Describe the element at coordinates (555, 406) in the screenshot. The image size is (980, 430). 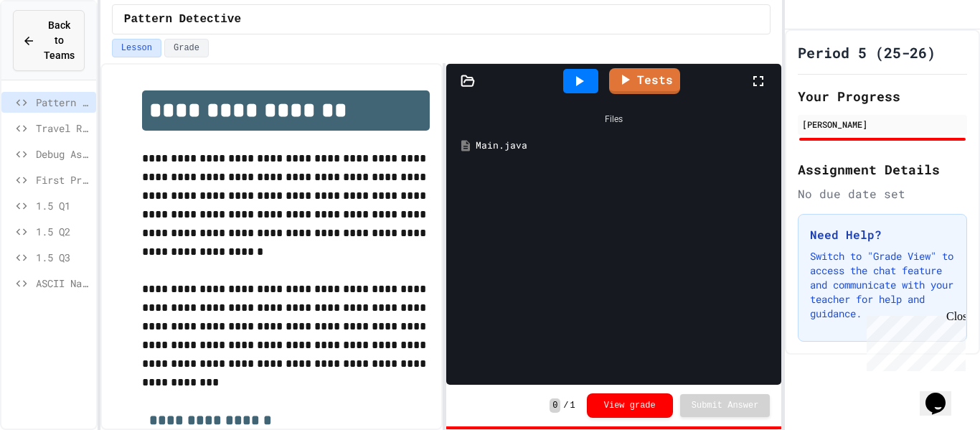
I see `span: 0` at that location.